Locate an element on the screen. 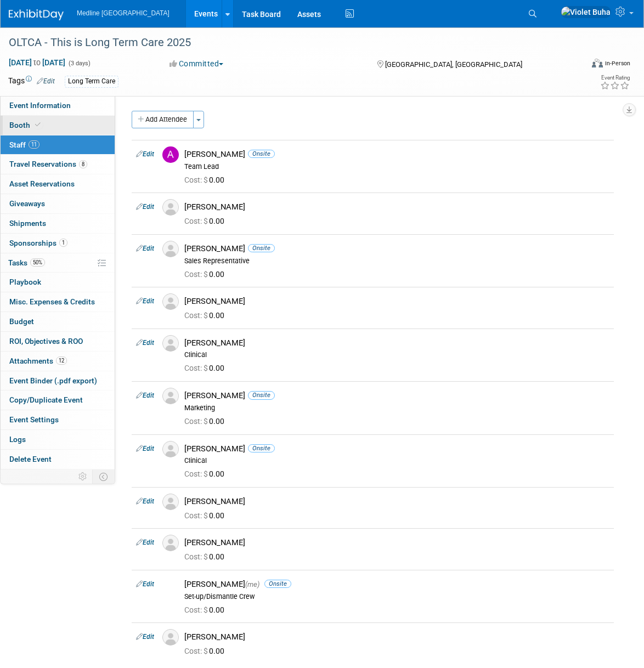 The image size is (644, 668). span: 50% is located at coordinates (37, 262).